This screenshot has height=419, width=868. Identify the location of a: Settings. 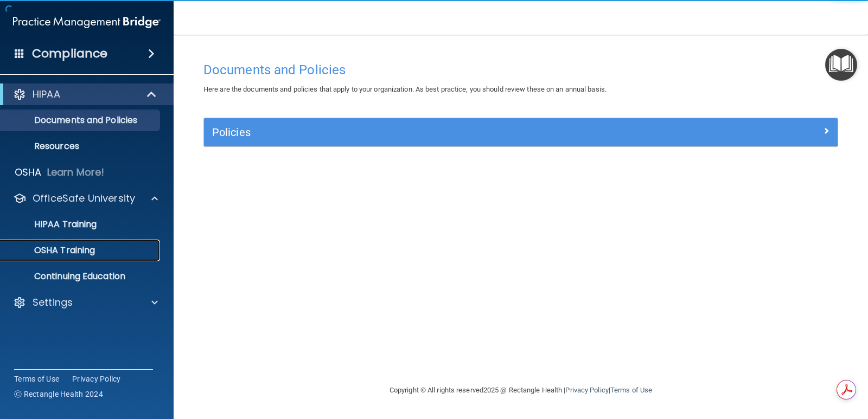
(85, 303).